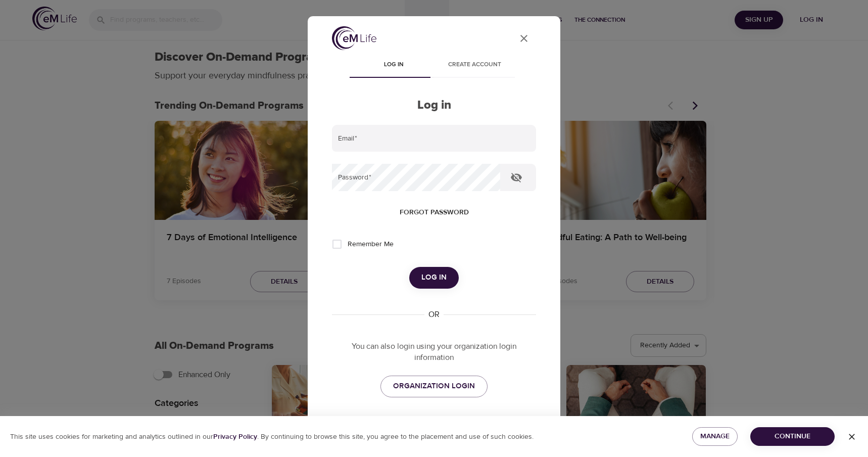 Image resolution: width=868 pixels, height=457 pixels. I want to click on b: Privacy Policy, so click(235, 436).